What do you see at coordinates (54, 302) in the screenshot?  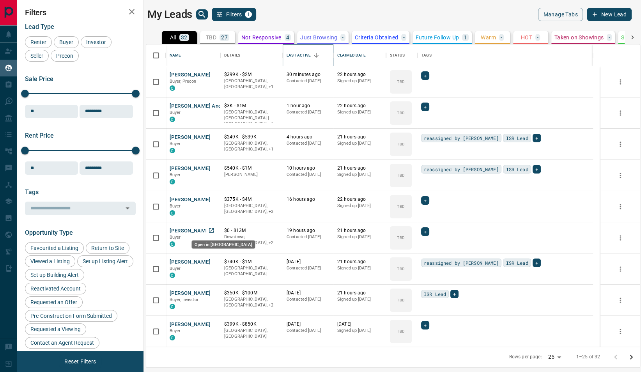 I see `div: Requested an Offer` at bounding box center [54, 302].